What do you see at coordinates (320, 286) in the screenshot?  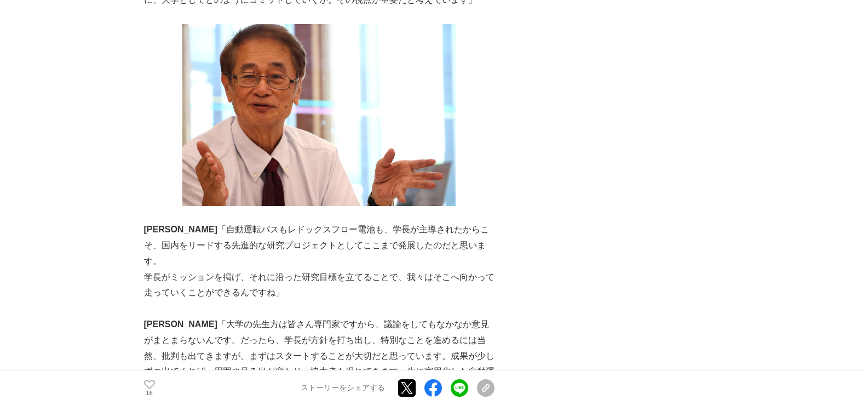 I see `p: 学長がミッションを掲げ、それに沿った研究目標を立てることで、我々はそこへ向かって走っていくことができるんですね」` at bounding box center [320, 286].